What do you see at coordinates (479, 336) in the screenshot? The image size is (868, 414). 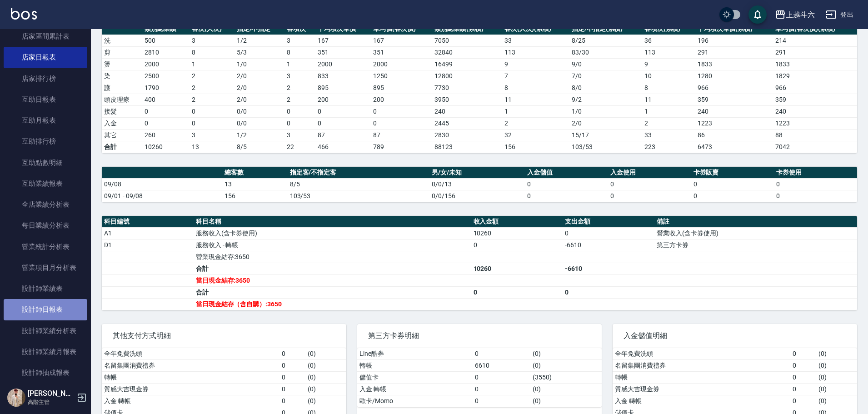 I see `span: 第三方卡券明細` at bounding box center [479, 336].